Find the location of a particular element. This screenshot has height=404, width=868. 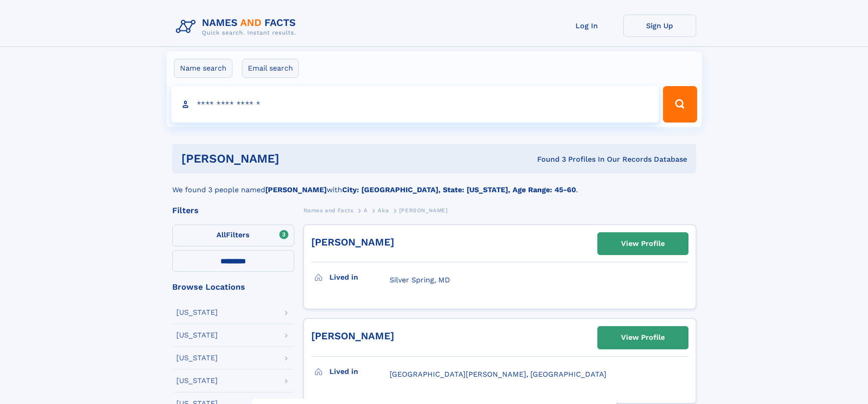

a: A is located at coordinates (366, 210).